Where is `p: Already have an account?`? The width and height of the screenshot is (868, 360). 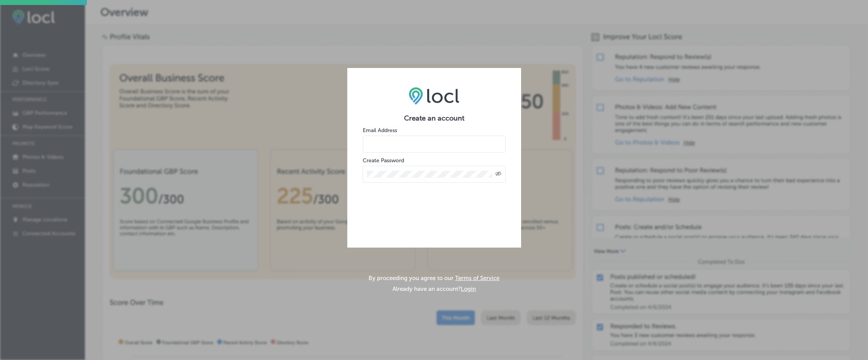 p: Already have an account? is located at coordinates (434, 289).